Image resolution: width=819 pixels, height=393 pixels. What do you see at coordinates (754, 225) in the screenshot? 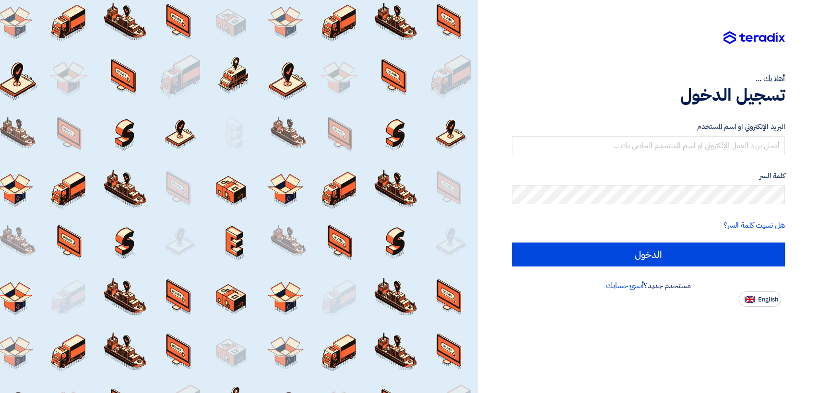
I see `a: هل نسيت كلمة السر؟` at bounding box center [754, 225].